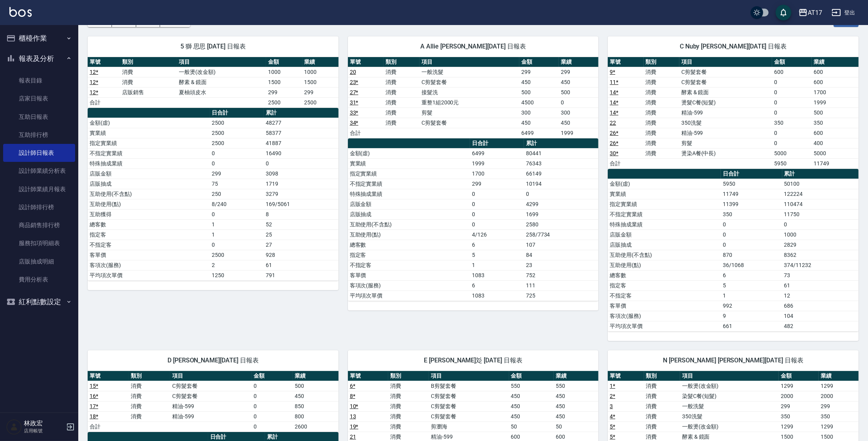 This screenshot has height=441, width=868. I want to click on img: Logo, so click(21, 12).